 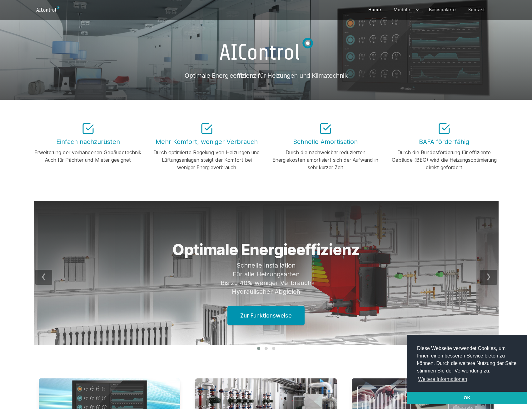 What do you see at coordinates (444, 160) in the screenshot?
I see `div: Durch die Bundesförderung für effiziente Gebäude (BEG) wird die Heizungsoptimierung direkt gefördert` at bounding box center [444, 160].